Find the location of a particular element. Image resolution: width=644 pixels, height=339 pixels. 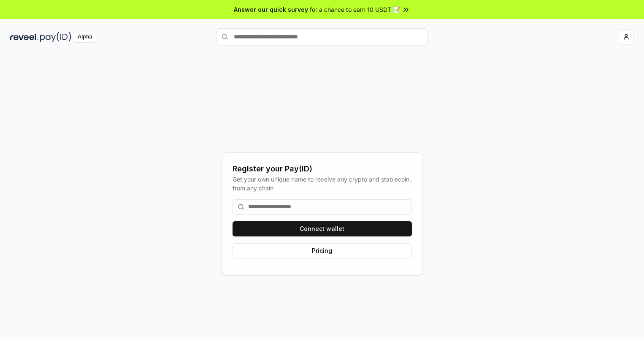

button: Pricing is located at coordinates (322, 251).